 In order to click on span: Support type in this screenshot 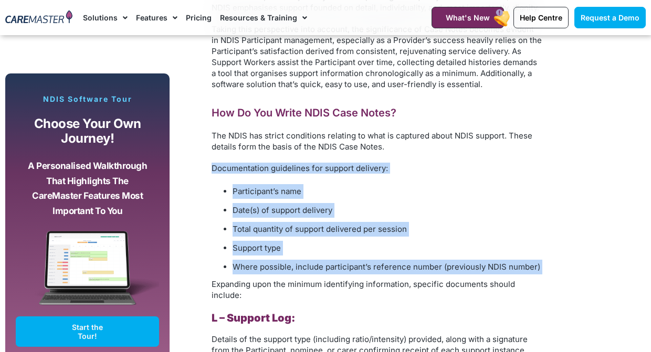, I will do `click(257, 248)`.